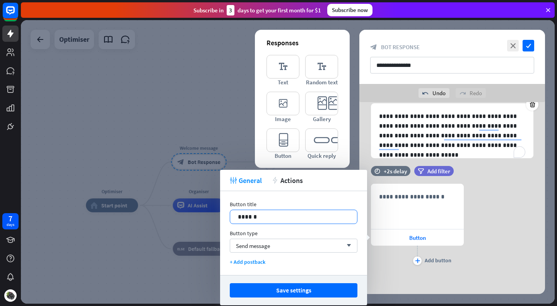 This screenshot has width=557, height=306. I want to click on button: Open LiveChat chat widget, so click(18, 15).